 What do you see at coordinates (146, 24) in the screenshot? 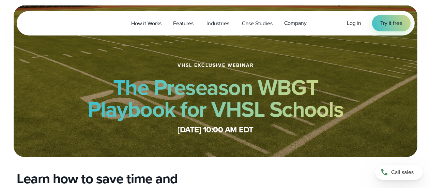
I see `span: How it Works` at bounding box center [146, 24].